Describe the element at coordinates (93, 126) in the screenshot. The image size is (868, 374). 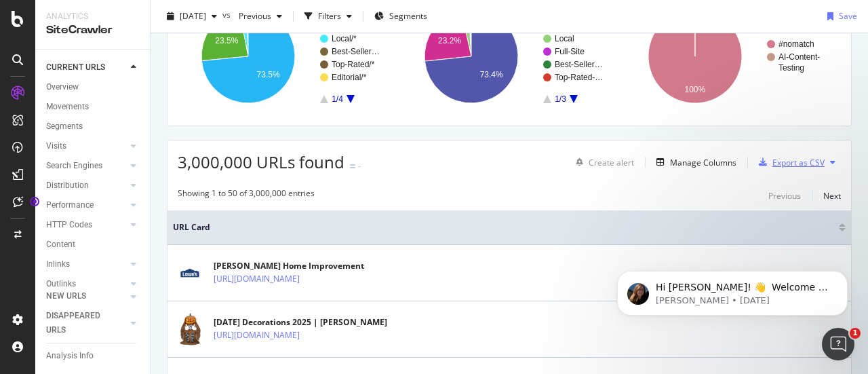
I see `a: Segments` at that location.